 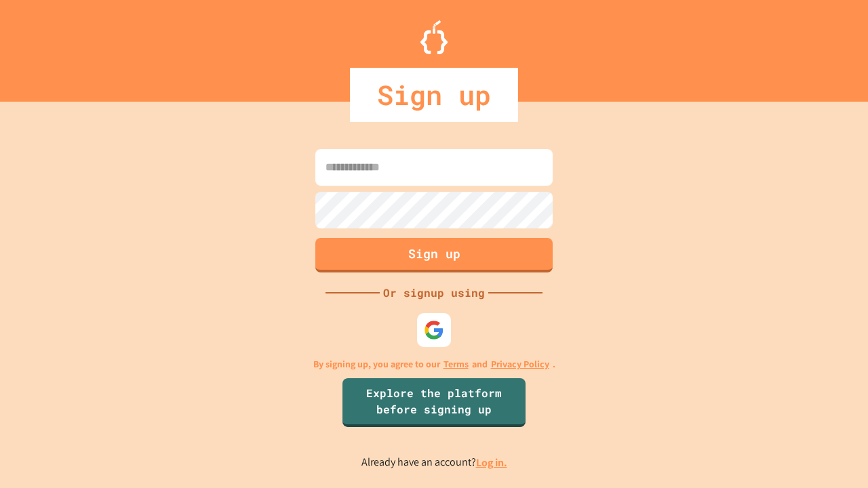 What do you see at coordinates (434, 95) in the screenshot?
I see `div: Sign up` at bounding box center [434, 95].